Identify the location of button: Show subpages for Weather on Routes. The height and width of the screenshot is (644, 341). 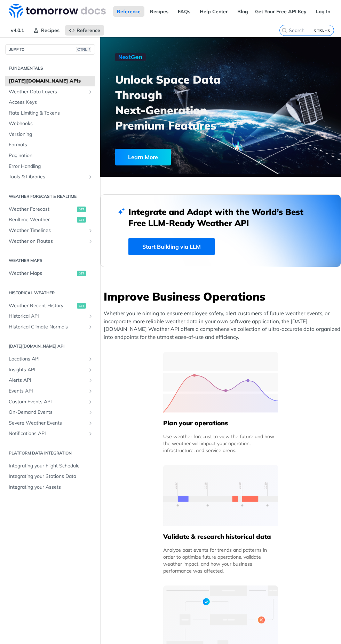
(91, 241).